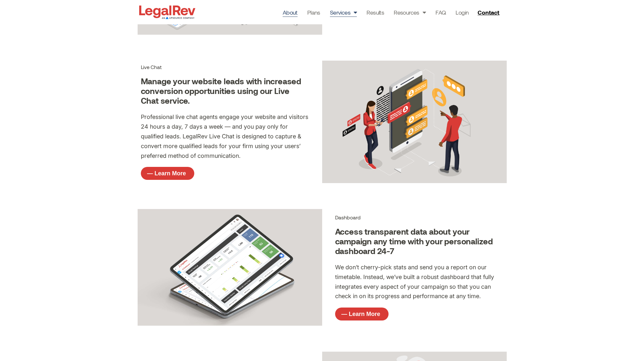  Describe the element at coordinates (462, 12) in the screenshot. I see `a: Login` at that location.